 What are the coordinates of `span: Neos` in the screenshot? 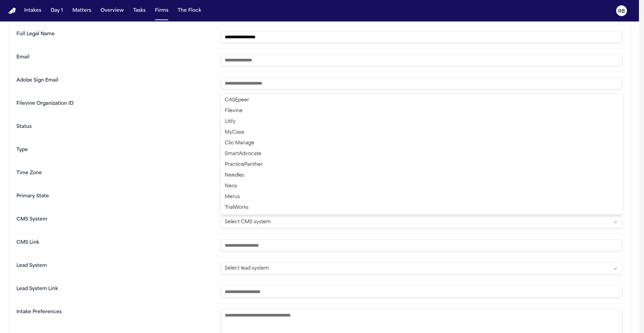 It's located at (230, 186).